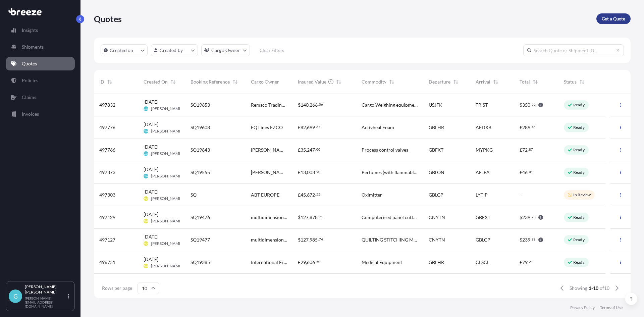 The image size is (644, 317). I want to click on button: cargoOwner Filter options, so click(225, 50).